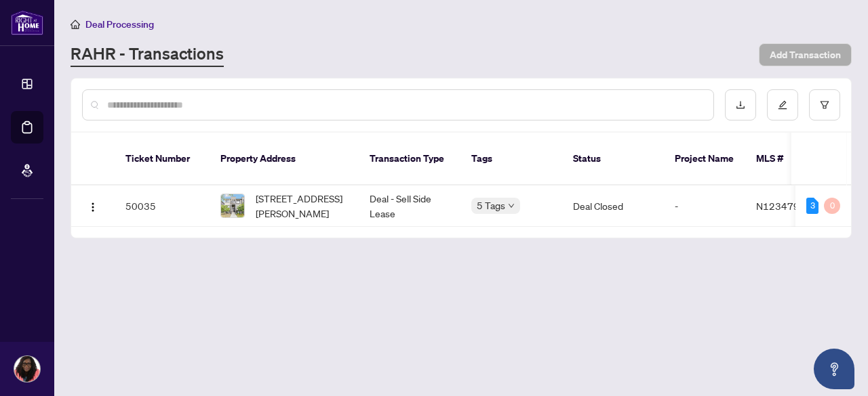 The image size is (868, 396). I want to click on div: 0, so click(832, 206).